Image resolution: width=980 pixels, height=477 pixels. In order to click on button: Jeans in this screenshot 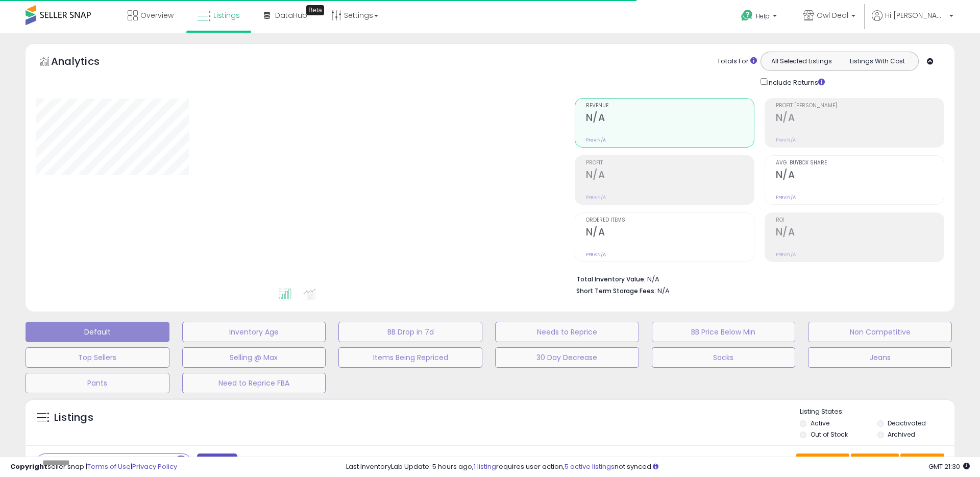, I will do `click(881, 357)`.